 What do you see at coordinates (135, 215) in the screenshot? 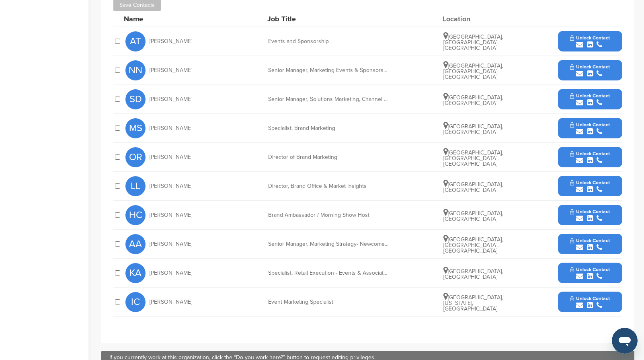
I see `span: HC` at bounding box center [135, 215].